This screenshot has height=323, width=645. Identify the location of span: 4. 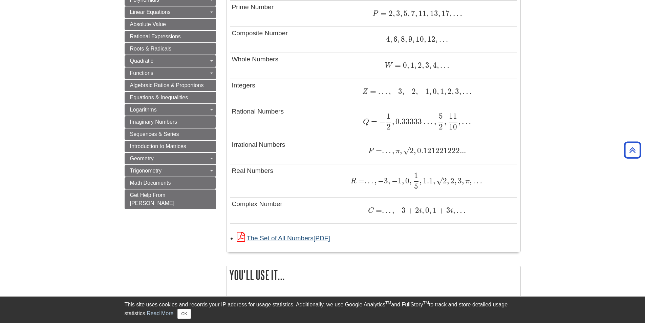
(388, 39).